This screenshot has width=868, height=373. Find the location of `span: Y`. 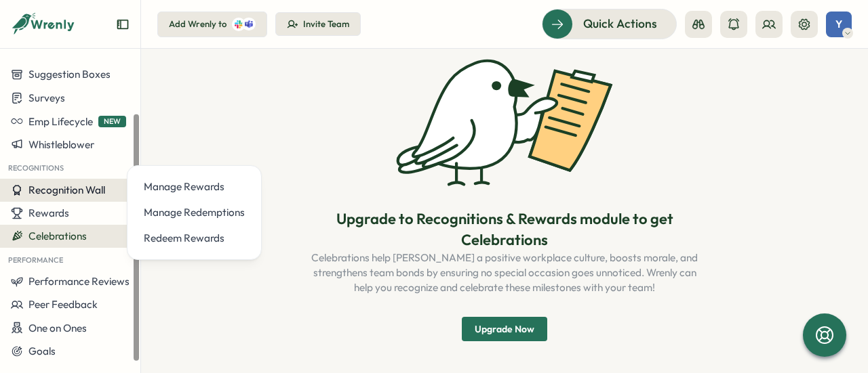

span: Y is located at coordinates (839, 24).